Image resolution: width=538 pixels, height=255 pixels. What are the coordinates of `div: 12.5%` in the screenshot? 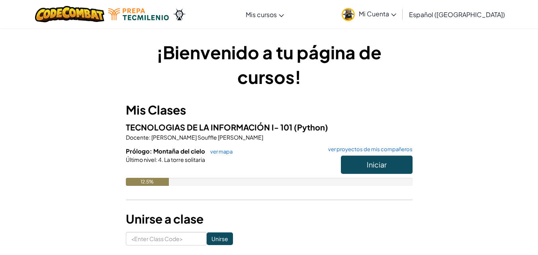 It's located at (147, 182).